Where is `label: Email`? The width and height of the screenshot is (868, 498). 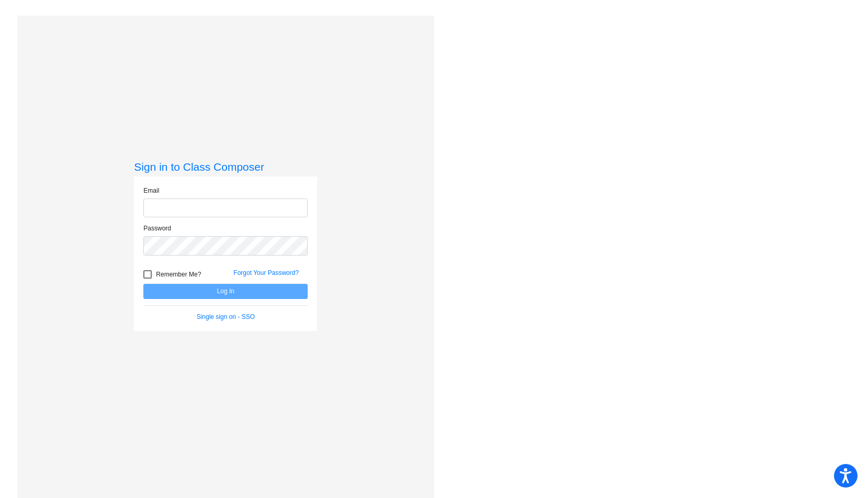
label: Email is located at coordinates (151, 190).